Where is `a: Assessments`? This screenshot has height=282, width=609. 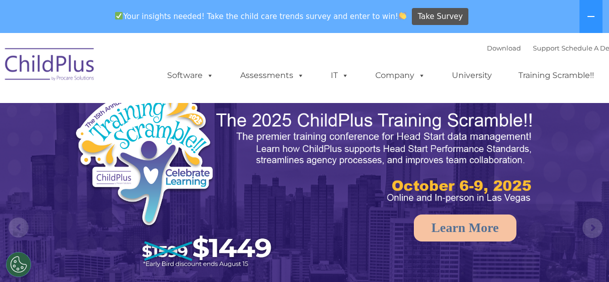 a: Assessments is located at coordinates (272, 76).